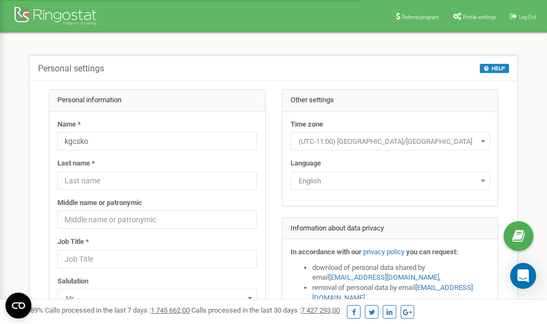 This screenshot has width=547, height=324. What do you see at coordinates (523, 276) in the screenshot?
I see `div: Open Intercom Messenger` at bounding box center [523, 276].